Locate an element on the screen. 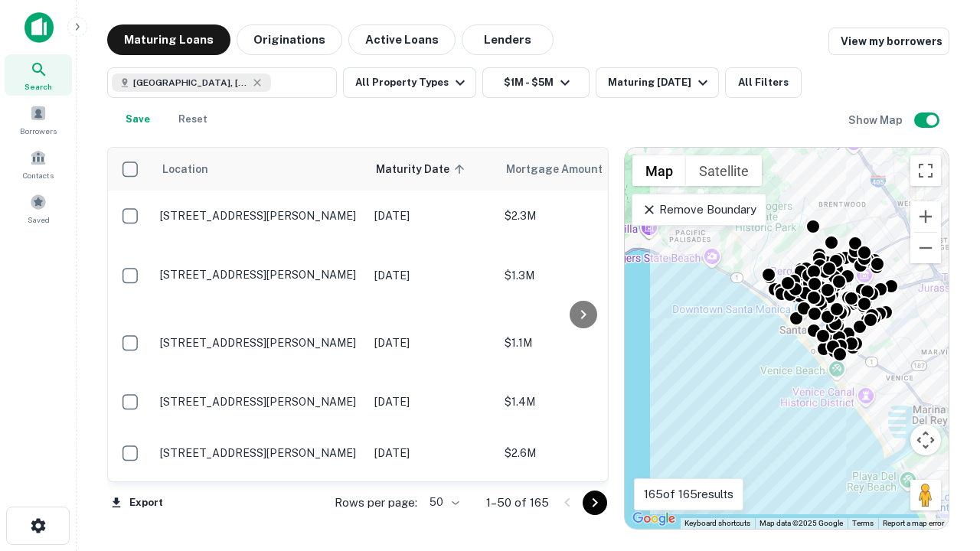  div: Saved is located at coordinates (39, 208).